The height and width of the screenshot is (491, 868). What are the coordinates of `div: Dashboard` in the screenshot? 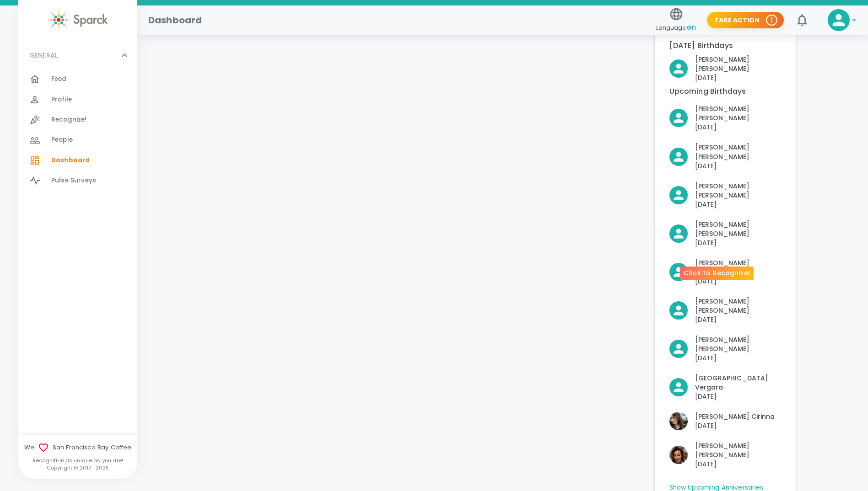 It's located at (78, 161).